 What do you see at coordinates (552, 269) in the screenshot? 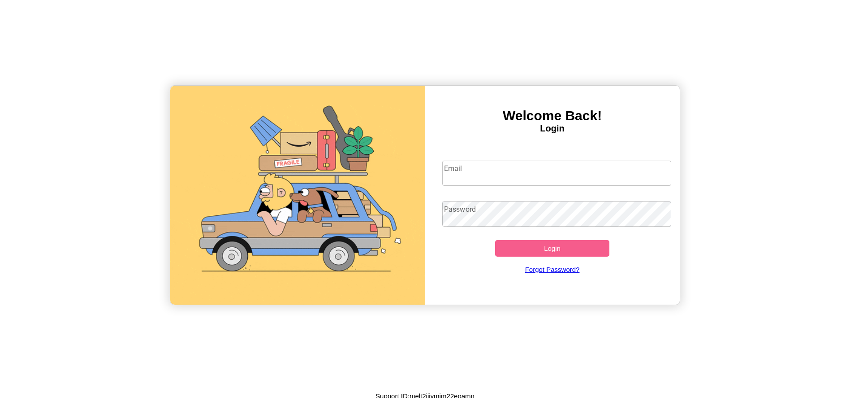
I see `a: Forgot Password?` at bounding box center [552, 269].